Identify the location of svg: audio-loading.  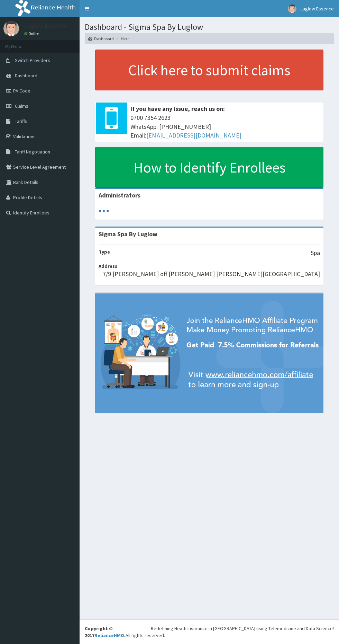
(104, 211).